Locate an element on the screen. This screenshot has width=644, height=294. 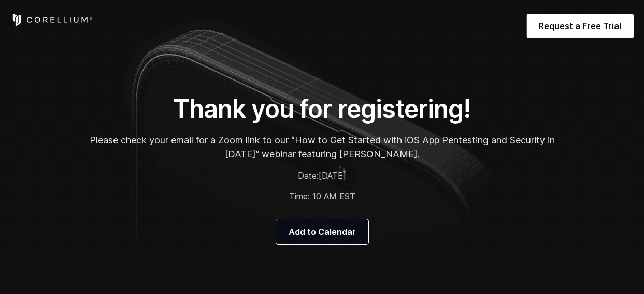
a: Corellium Home is located at coordinates (51, 20).